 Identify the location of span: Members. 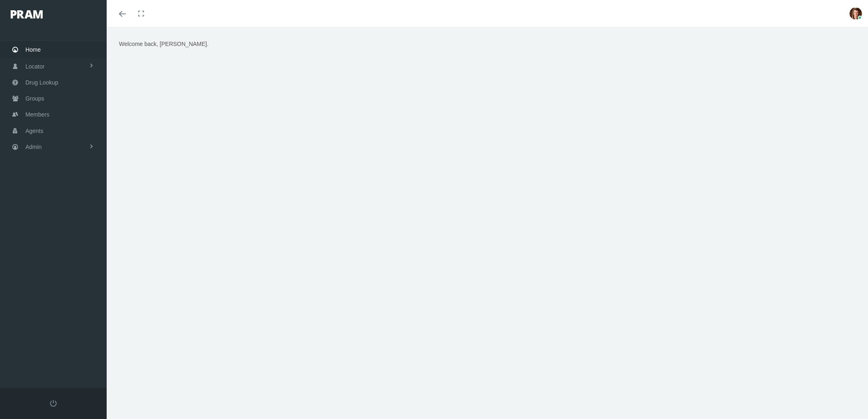
(37, 115).